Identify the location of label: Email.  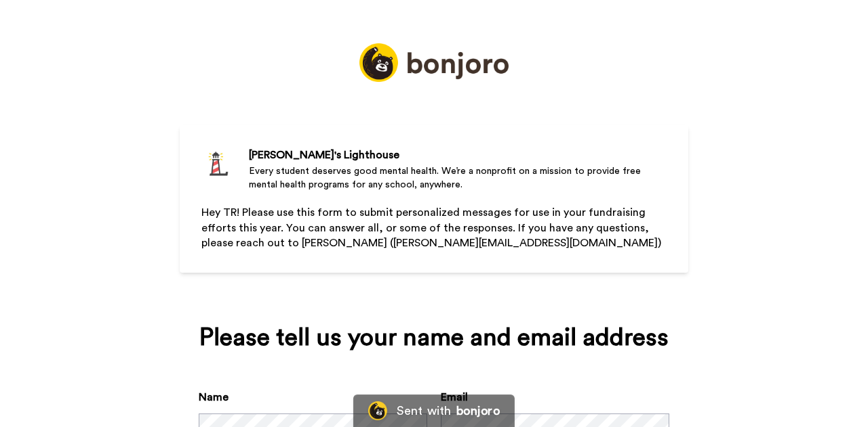
(454, 398).